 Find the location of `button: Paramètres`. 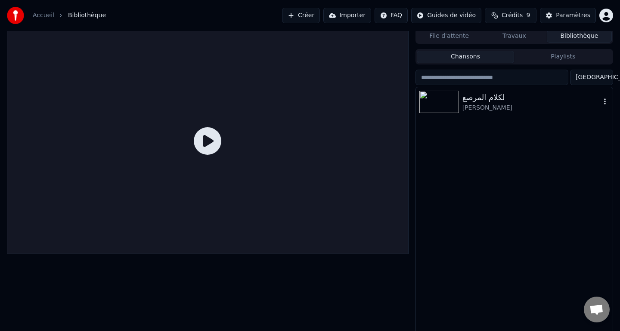

button: Paramètres is located at coordinates (568, 15).